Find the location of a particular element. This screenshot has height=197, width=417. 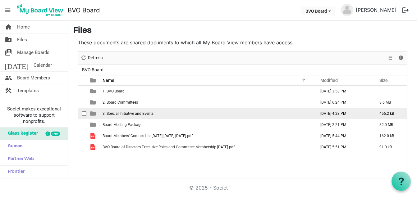

td: is template cell column header Size is located at coordinates (390, 91).